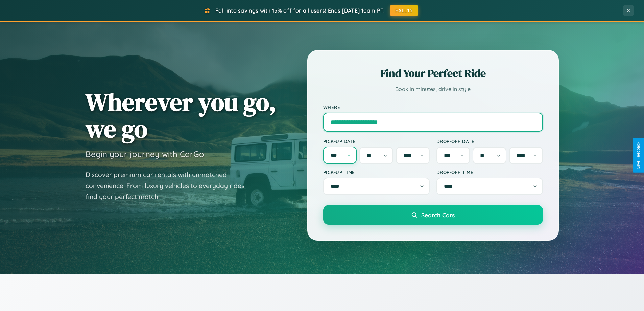 The height and width of the screenshot is (311, 644). Describe the element at coordinates (376, 141) in the screenshot. I see `label: Pick-up Date` at that location.